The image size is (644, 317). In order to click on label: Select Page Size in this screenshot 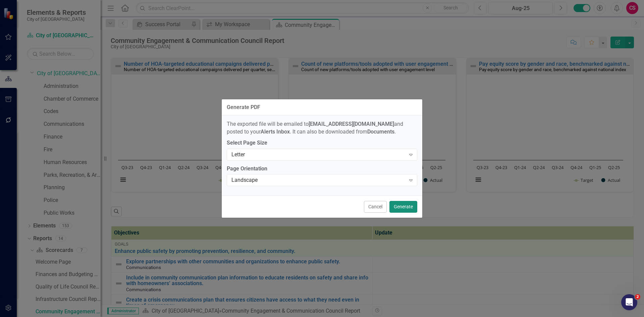, I will do `click(322, 143)`.